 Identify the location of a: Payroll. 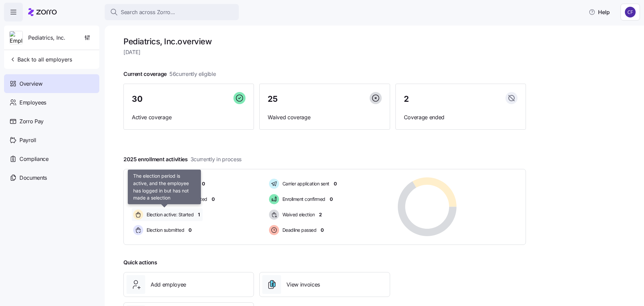
(51, 140).